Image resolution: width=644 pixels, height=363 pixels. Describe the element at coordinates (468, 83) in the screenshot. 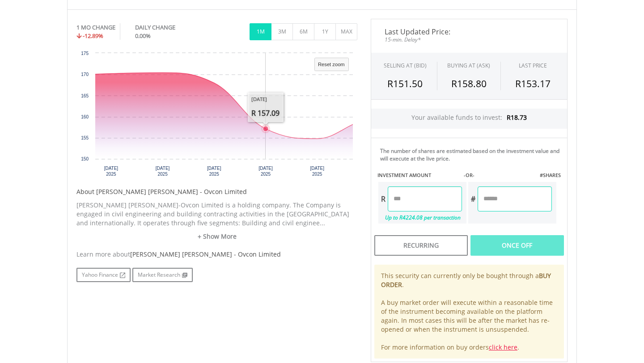

I see `span: R158.80` at that location.